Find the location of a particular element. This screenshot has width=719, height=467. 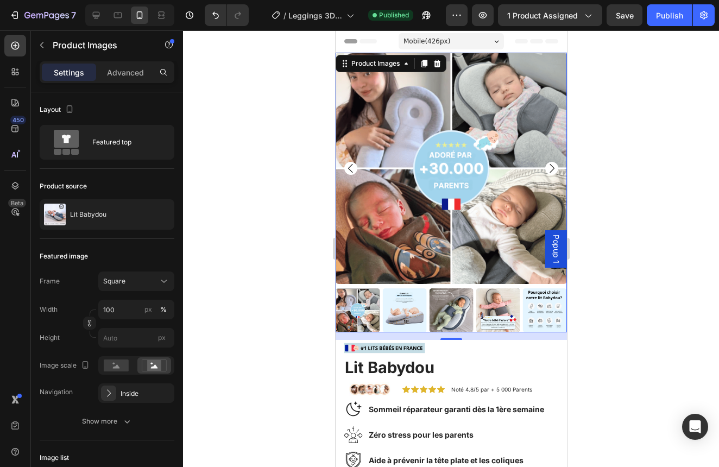

button: px is located at coordinates (163, 309).